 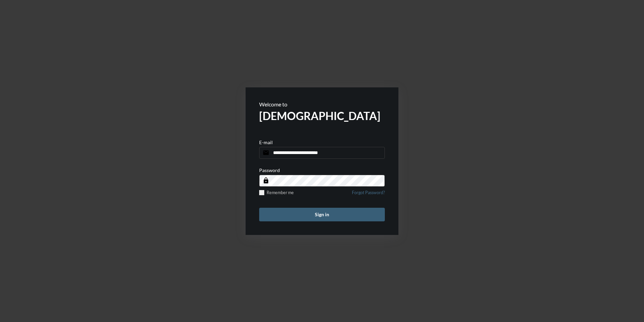 I want to click on p: Password, so click(x=269, y=170).